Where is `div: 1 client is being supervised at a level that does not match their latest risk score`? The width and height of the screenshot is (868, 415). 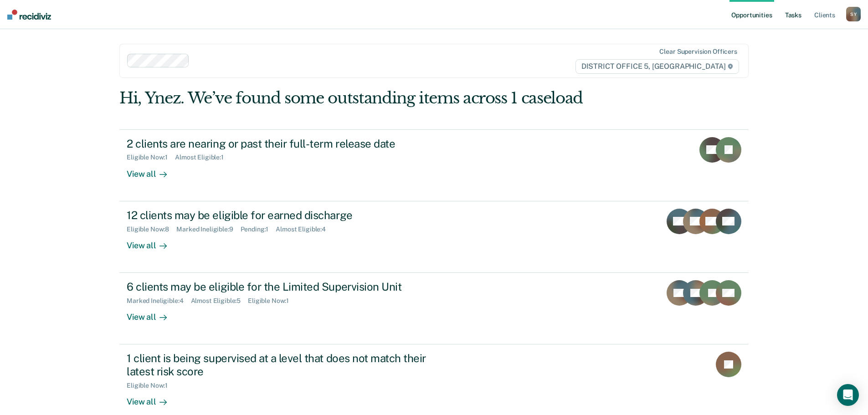 div: 1 client is being supervised at a level that does not match their latest risk score is located at coordinates (286, 365).